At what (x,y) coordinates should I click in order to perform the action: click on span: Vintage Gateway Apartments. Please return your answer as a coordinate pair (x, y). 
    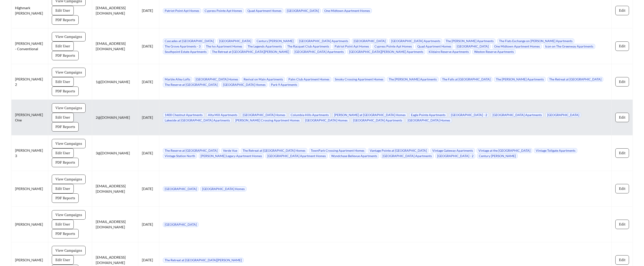
    Looking at the image, I should click on (453, 151).